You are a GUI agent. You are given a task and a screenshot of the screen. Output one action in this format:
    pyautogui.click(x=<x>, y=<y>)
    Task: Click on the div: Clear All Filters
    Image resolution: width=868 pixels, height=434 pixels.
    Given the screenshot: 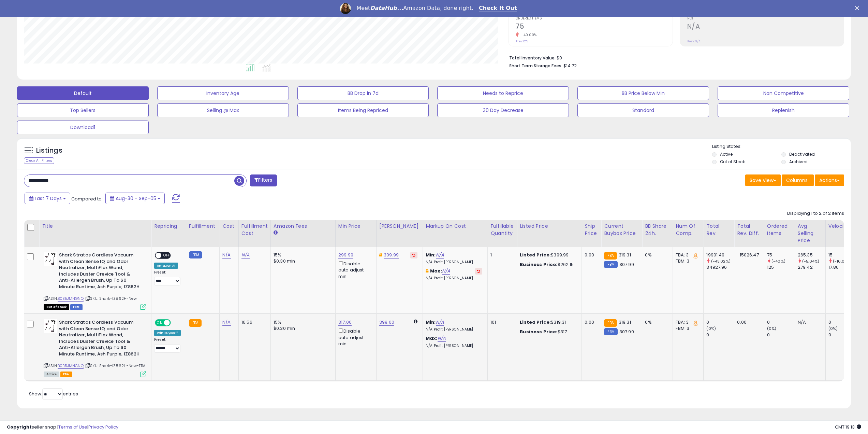 What is the action you would take?
    pyautogui.click(x=39, y=161)
    